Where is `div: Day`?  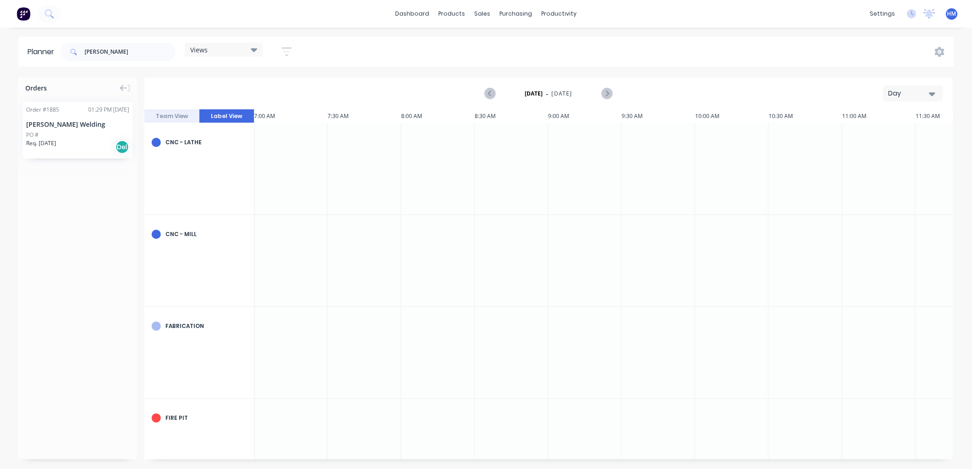
div: Day is located at coordinates (909, 93).